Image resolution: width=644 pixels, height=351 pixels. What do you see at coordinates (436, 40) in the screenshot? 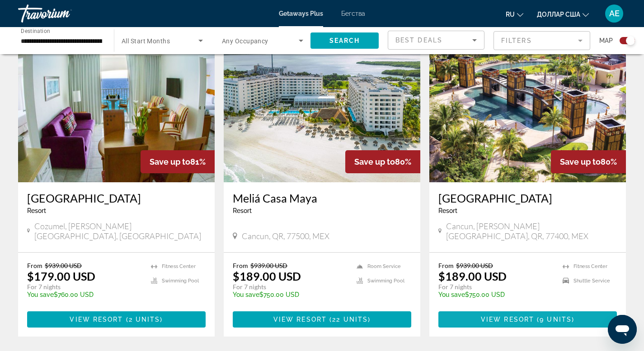
I see `mat-select: Sort by` at bounding box center [436, 40].